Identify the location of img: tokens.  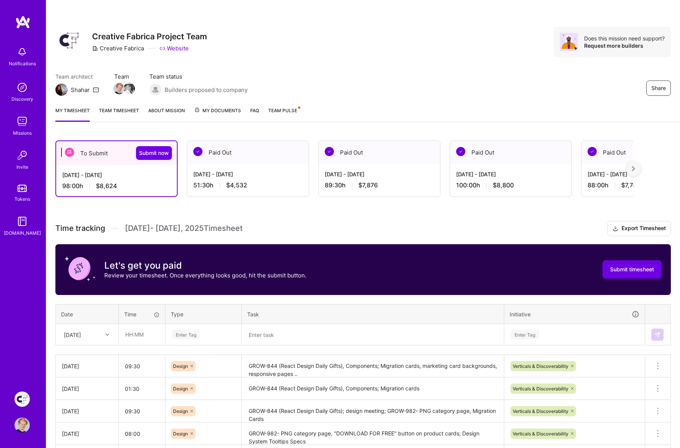
(22, 188).